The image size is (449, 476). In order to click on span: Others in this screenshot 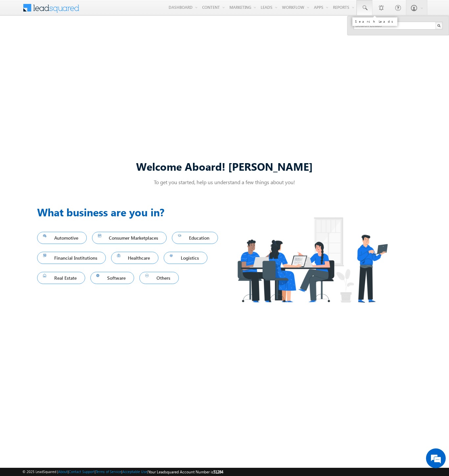, I will do `click(159, 278)`.